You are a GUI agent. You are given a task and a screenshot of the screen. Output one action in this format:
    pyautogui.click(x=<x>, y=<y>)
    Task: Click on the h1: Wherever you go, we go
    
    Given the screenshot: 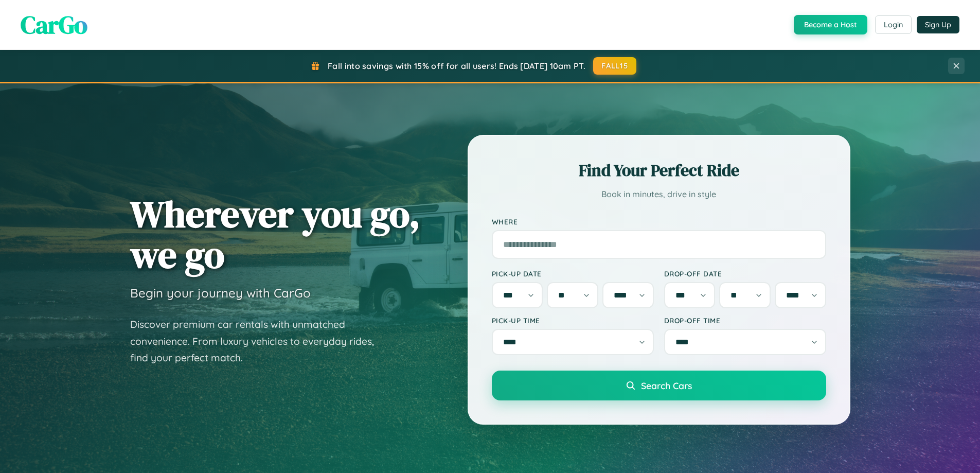 What is the action you would take?
    pyautogui.click(x=275, y=234)
    